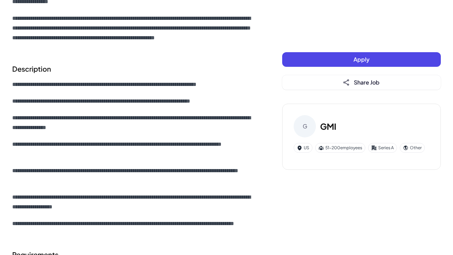 Image resolution: width=453 pixels, height=255 pixels. What do you see at coordinates (383, 148) in the screenshot?
I see `div: Series A` at bounding box center [383, 148].